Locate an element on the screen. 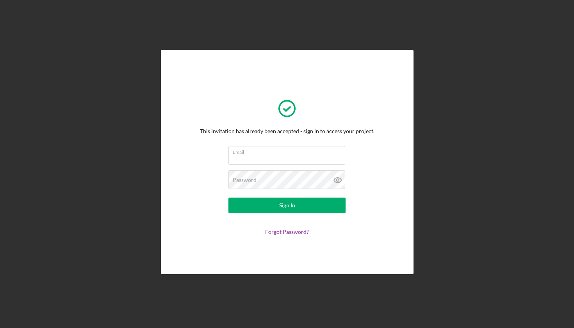 The image size is (574, 328). div: Sign In is located at coordinates (287, 205).